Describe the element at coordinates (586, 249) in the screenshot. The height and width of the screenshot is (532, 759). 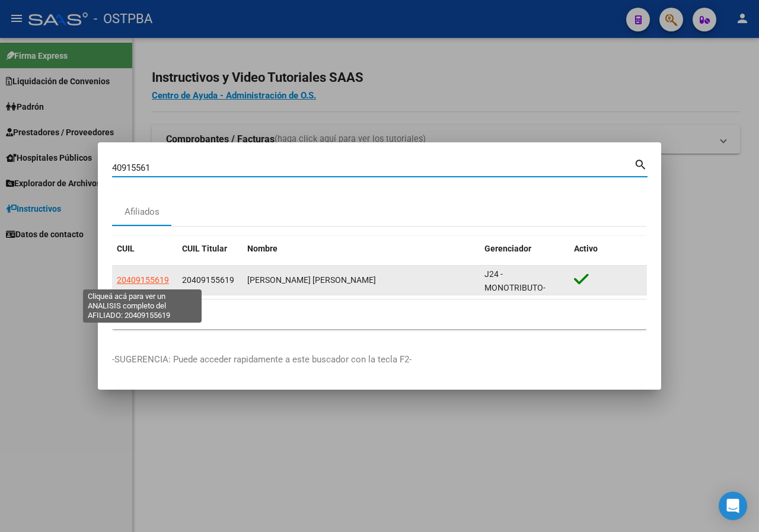
I see `span: Activo` at that location.